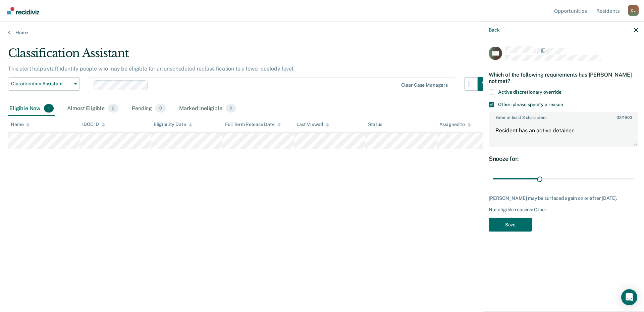 The image size is (644, 312). What do you see at coordinates (208, 109) in the screenshot?
I see `div: Marked Ineligible` at bounding box center [208, 109].